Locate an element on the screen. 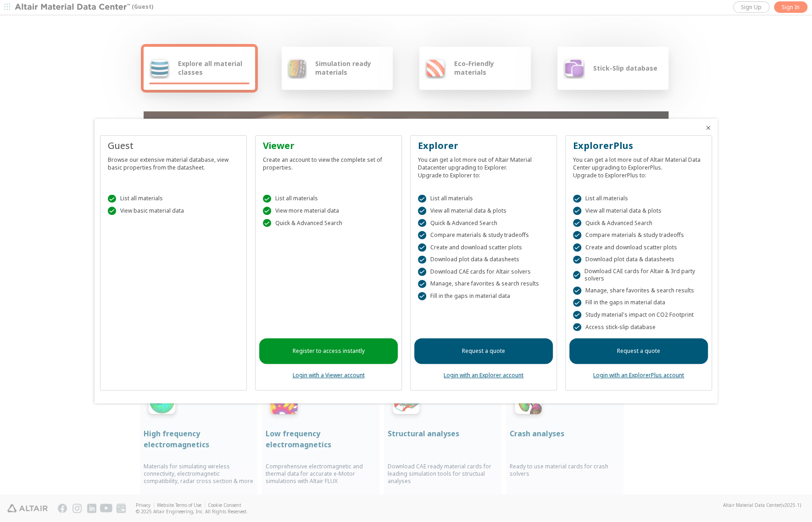  div: View basic material data is located at coordinates (173, 211).